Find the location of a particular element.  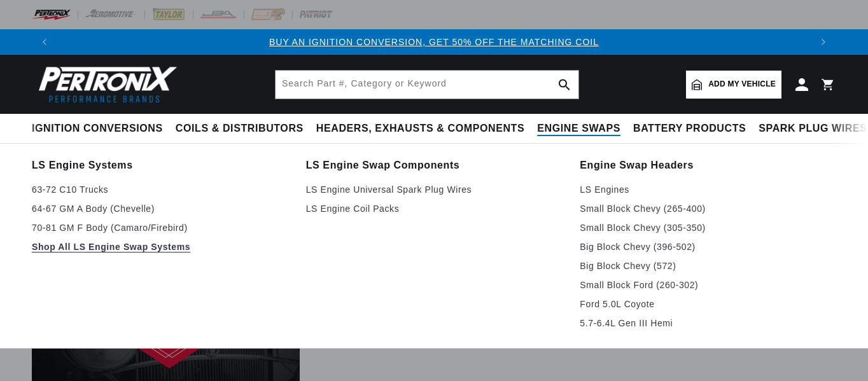

a: Engine Swap Headers is located at coordinates (707, 165).